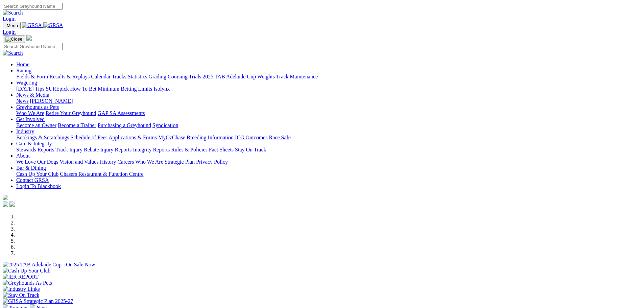  What do you see at coordinates (88, 137) in the screenshot?
I see `a: Schedule of Fees` at bounding box center [88, 137].